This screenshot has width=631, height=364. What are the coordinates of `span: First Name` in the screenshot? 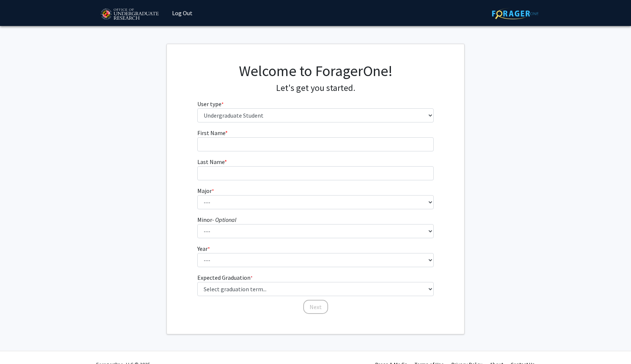 It's located at (211, 133).